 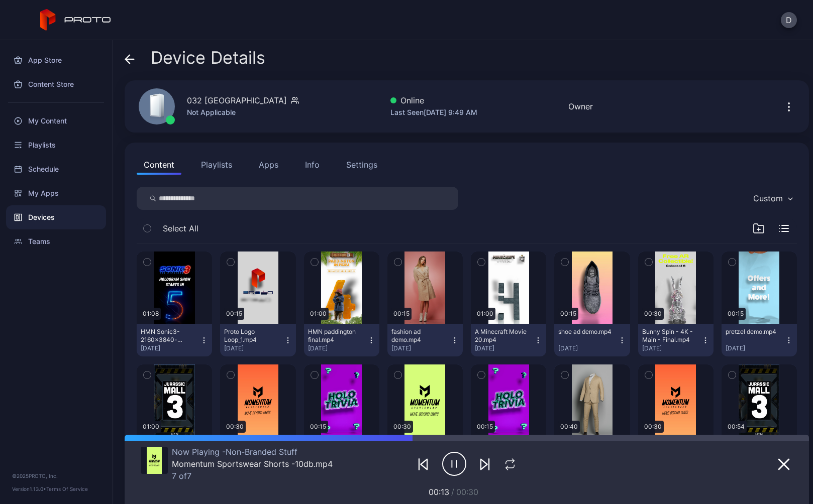 What do you see at coordinates (253, 452) in the screenshot?
I see `div: Now Playing` at bounding box center [253, 452].